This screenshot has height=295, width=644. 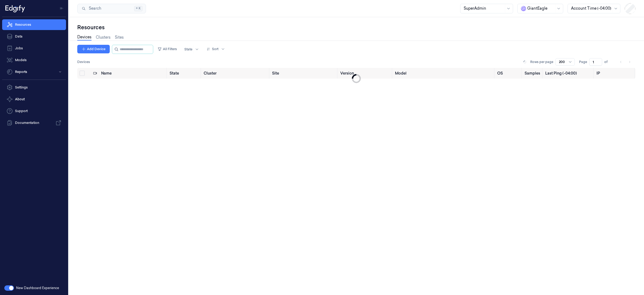 What do you see at coordinates (84, 62) in the screenshot?
I see `span: Devices` at bounding box center [84, 62].